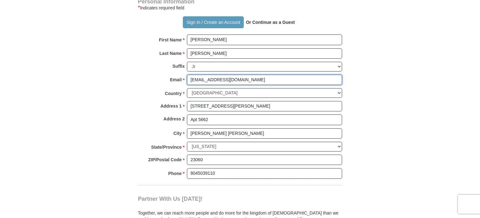 Image resolution: width=480 pixels, height=218 pixels. Describe the element at coordinates (170, 40) in the screenshot. I see `strong: First Name` at that location.